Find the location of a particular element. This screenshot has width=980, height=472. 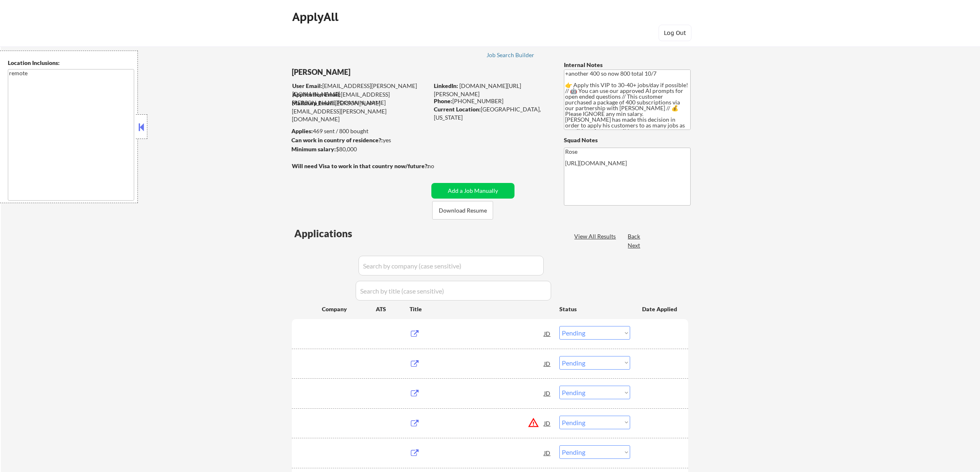

input: Search by company (case sensitive) is located at coordinates (451, 266).